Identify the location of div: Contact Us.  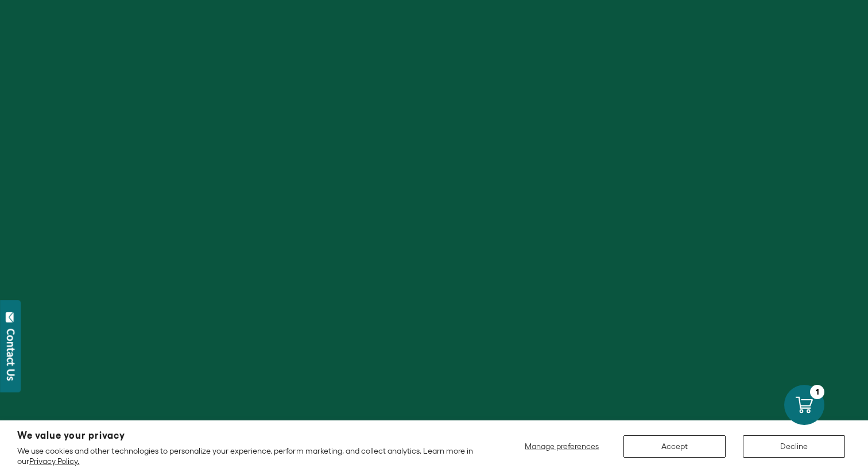
(11, 354).